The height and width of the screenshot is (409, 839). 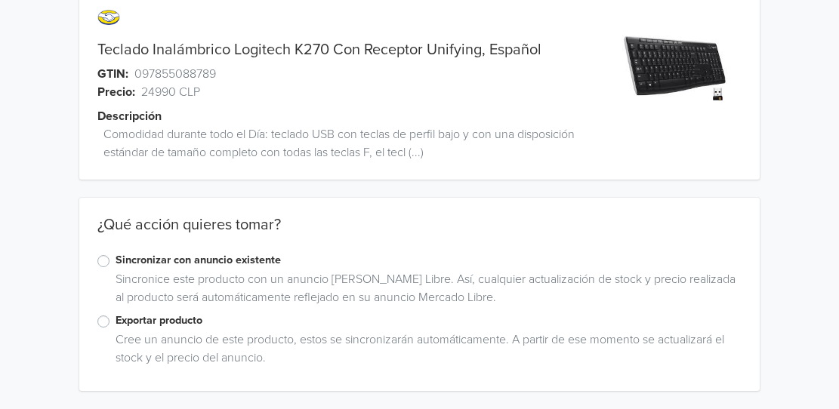 What do you see at coordinates (674, 68) in the screenshot?
I see `img: product_image` at bounding box center [674, 68].